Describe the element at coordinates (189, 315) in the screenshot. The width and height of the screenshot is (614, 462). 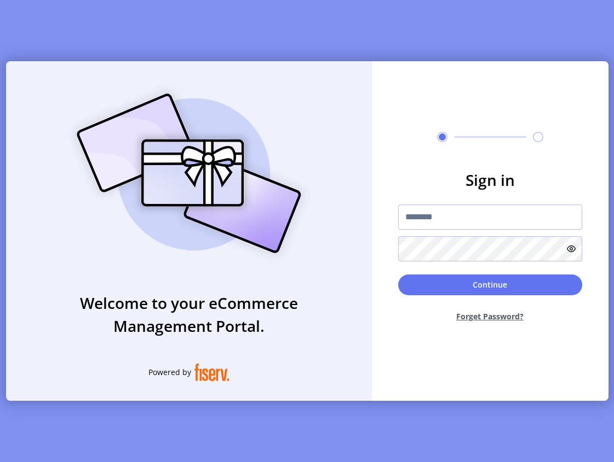
I see `h3: Welcome to your eCommerce Management Portal.` at that location.